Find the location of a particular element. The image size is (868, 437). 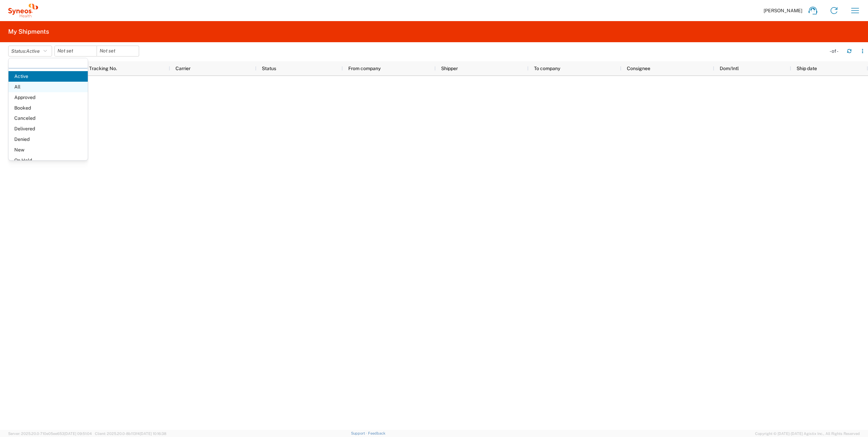

span: Ship date is located at coordinates (807, 68).